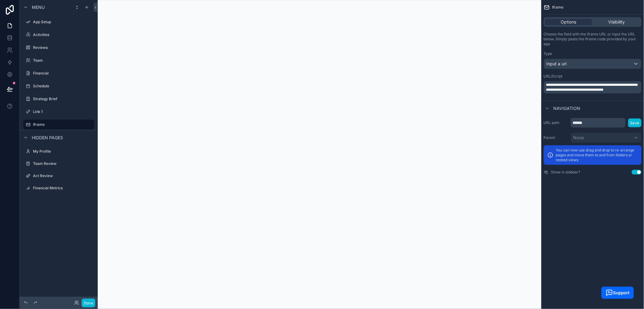 This screenshot has width=644, height=309. I want to click on label: Type, so click(548, 54).